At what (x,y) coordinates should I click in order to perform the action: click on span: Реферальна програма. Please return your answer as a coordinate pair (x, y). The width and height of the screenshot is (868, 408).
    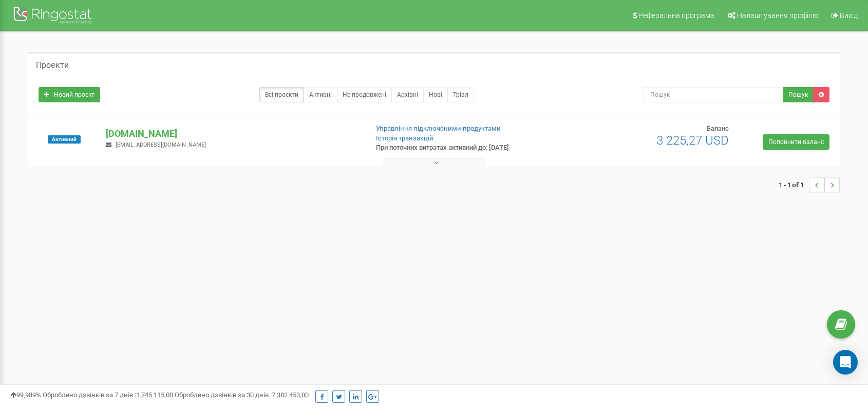
    Looking at the image, I should click on (677, 16).